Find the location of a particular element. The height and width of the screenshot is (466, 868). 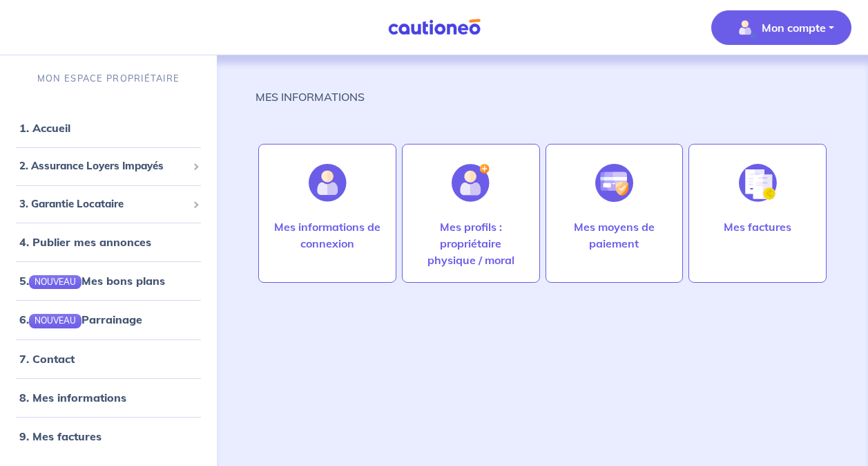

img: Cautioneo is located at coordinates (434, 27).